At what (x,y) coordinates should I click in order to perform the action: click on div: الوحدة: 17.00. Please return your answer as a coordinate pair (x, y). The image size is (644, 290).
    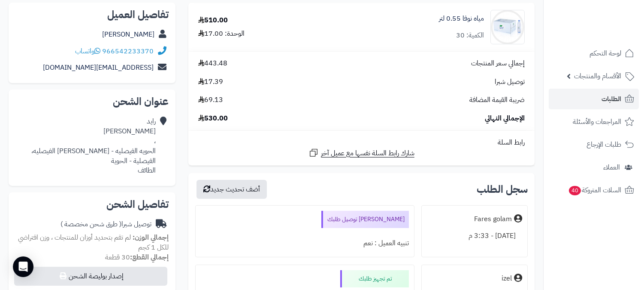
    Looking at the image, I should click on (221, 33).